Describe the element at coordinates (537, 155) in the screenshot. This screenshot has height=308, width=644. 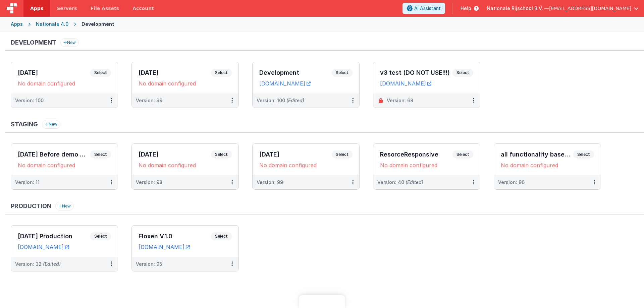
I see `h3: all functionality based on task code.` at that location.